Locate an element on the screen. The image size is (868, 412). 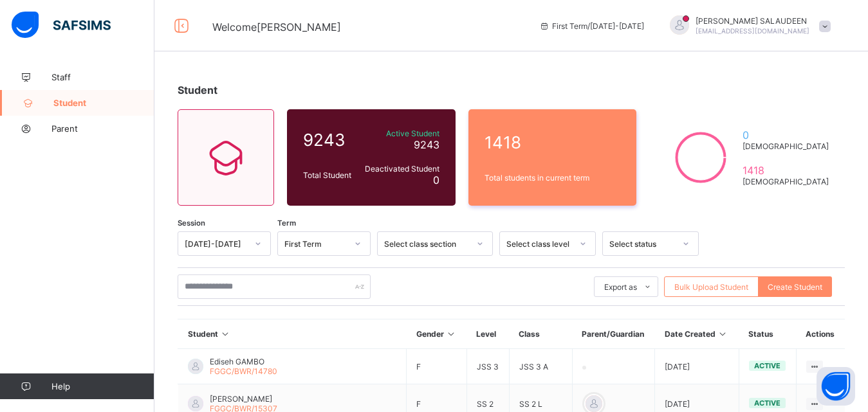
td: F is located at coordinates (437, 367).